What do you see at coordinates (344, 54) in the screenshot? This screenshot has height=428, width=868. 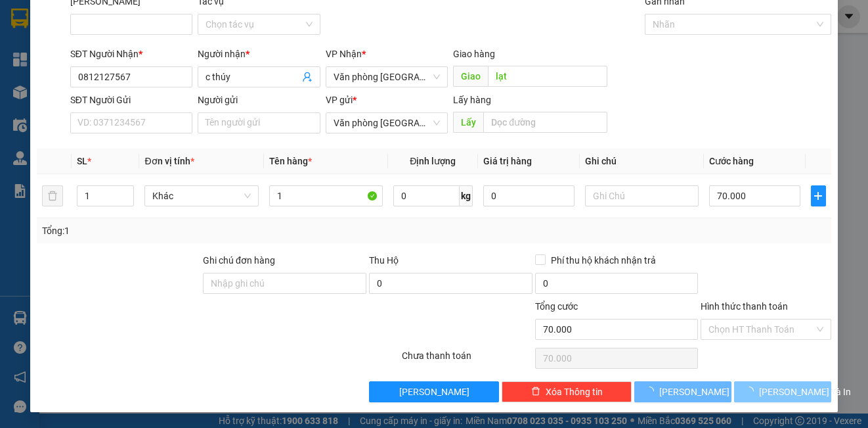 I see `span: VP Nhận` at bounding box center [344, 54].